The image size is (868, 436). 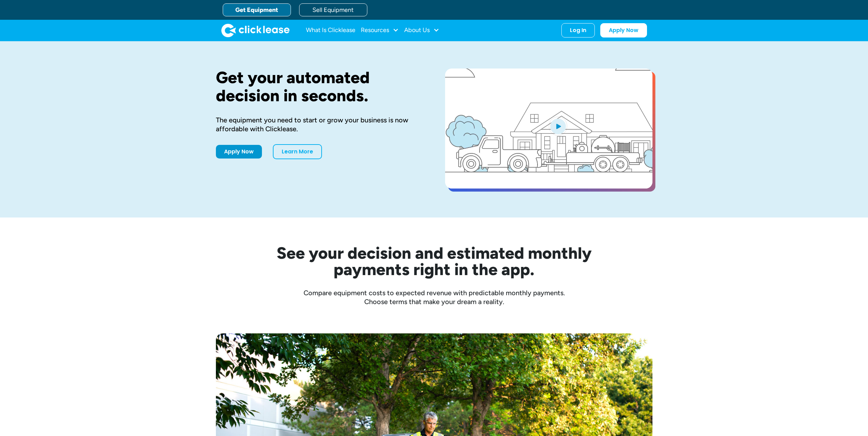 I want to click on a: open lightbox, so click(x=549, y=129).